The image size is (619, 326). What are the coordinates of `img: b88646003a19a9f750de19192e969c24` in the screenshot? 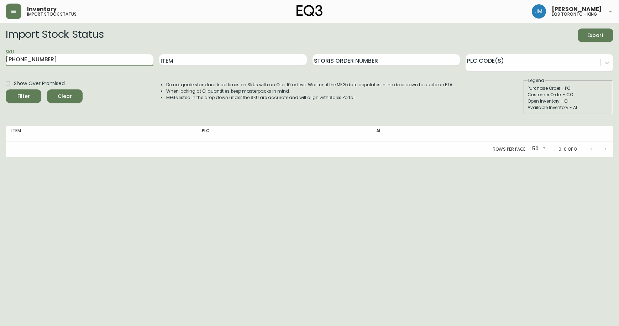 It's located at (539, 11).